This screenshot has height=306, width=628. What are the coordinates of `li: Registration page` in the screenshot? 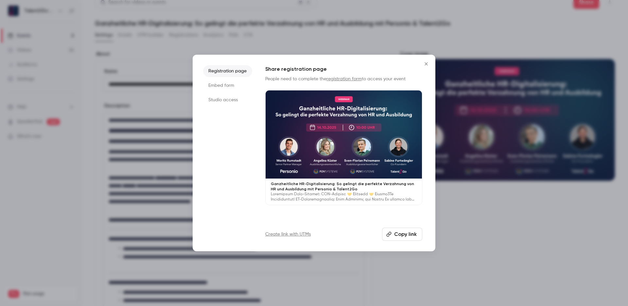 It's located at (228, 71).